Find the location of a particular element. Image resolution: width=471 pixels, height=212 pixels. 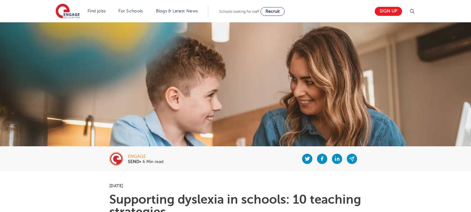

img: Engage Education is located at coordinates (68, 11).